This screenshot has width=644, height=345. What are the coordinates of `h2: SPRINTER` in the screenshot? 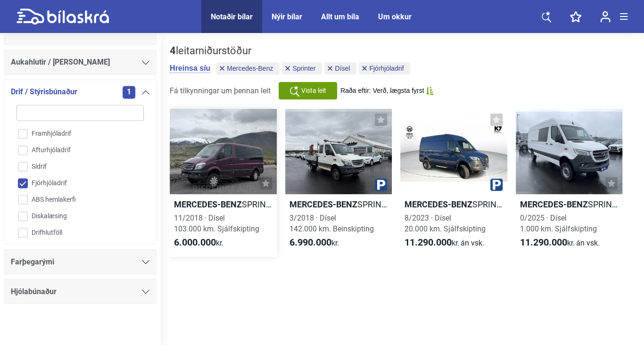 It's located at (223, 204).